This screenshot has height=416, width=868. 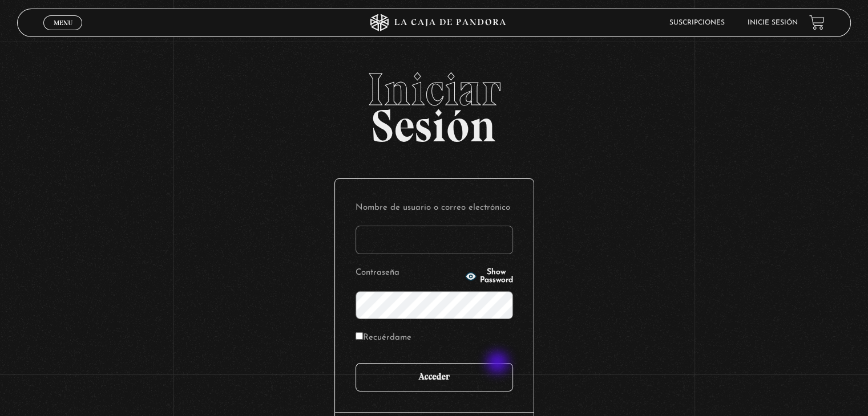 What do you see at coordinates (488, 277) in the screenshot?
I see `button: Show Password` at bounding box center [488, 277].